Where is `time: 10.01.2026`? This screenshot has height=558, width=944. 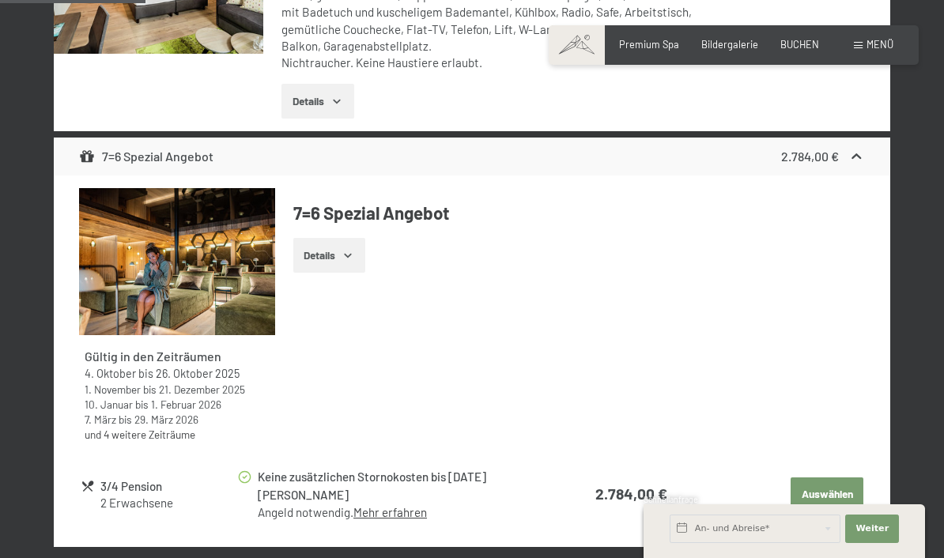 time: 10.01.2026 is located at coordinates (108, 404).